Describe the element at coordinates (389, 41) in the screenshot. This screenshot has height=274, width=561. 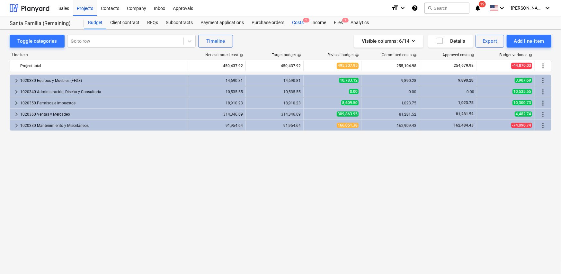
I see `div: Visible columns : 6/14` at that location.